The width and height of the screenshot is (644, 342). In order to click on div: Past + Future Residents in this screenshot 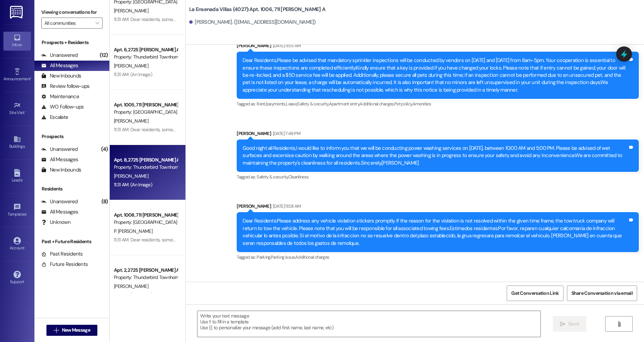, I will do `click(72, 241)`.